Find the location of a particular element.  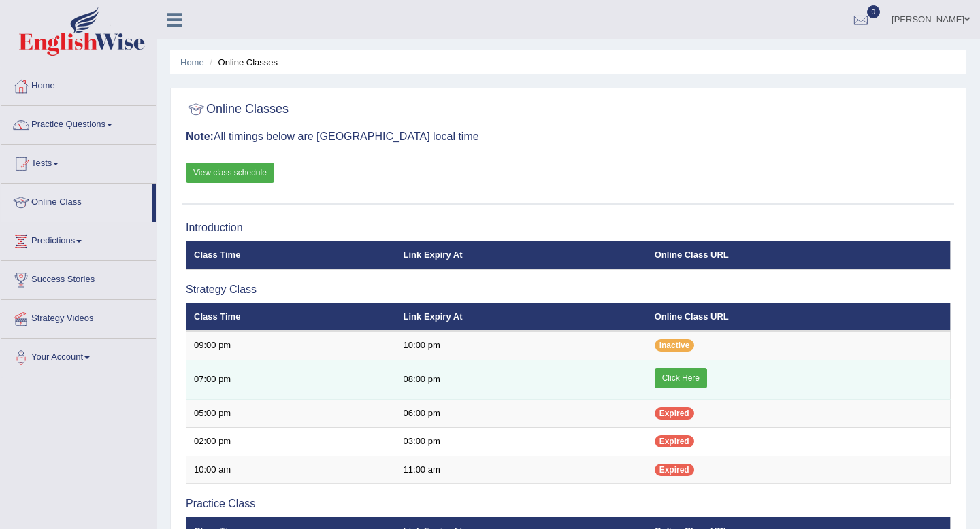

span: Inactive is located at coordinates (674, 345).